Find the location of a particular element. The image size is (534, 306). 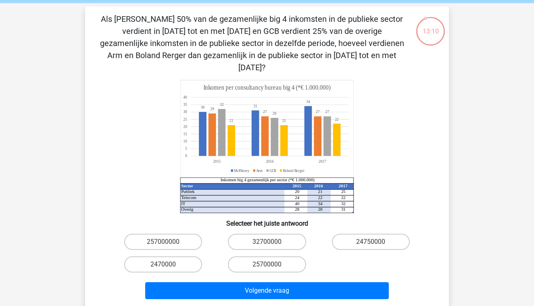

tspan: Inkomen per consultancy bureau big 4 (*€ 1.000.000) is located at coordinates (267, 87).